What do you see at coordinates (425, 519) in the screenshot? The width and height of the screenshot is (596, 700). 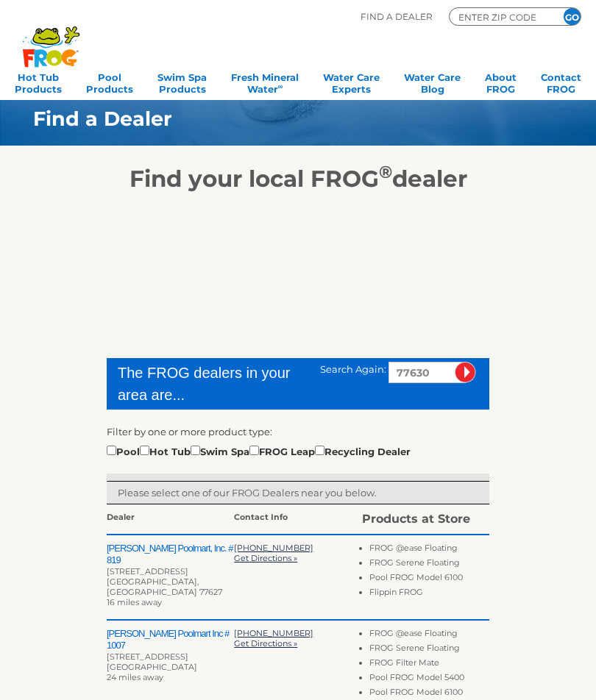 I see `div: Products at Store` at bounding box center [425, 519].